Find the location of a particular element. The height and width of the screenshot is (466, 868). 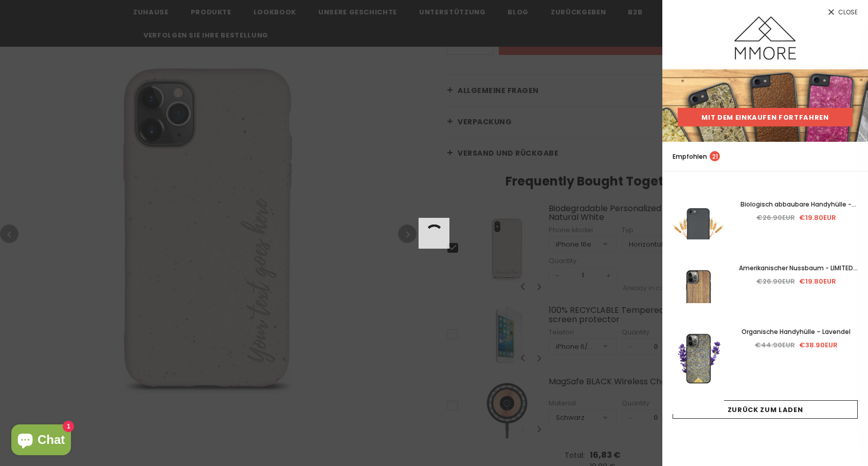

a: Mit dem Einkaufen fortfahren is located at coordinates (765, 117).